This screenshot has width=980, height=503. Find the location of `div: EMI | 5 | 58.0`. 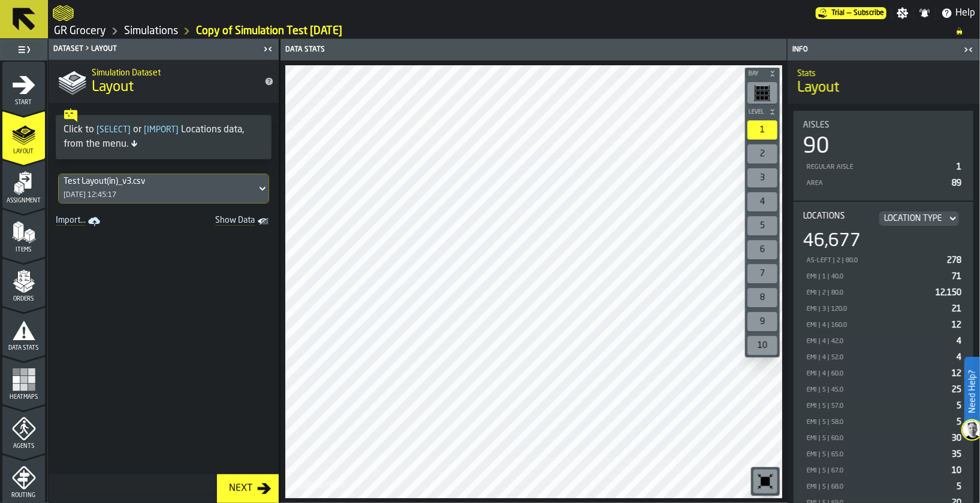

div: EMI | 5 | 58.0 is located at coordinates (878, 422).